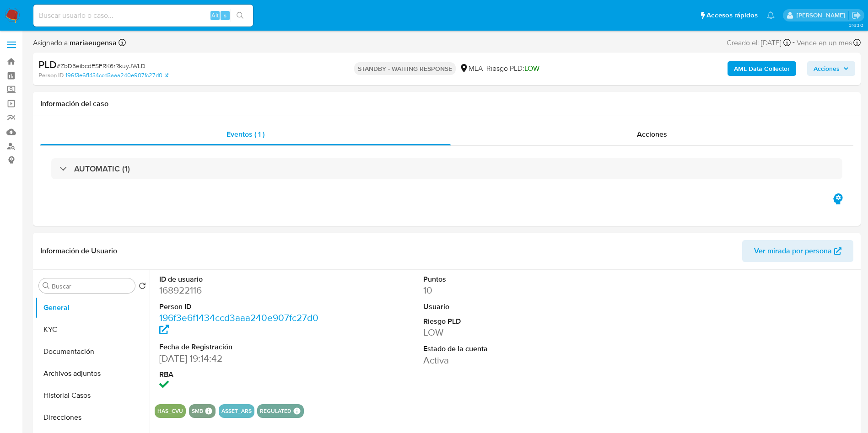 This screenshot has width=868, height=433. What do you see at coordinates (243, 307) in the screenshot?
I see `dt: Person ID` at bounding box center [243, 307].